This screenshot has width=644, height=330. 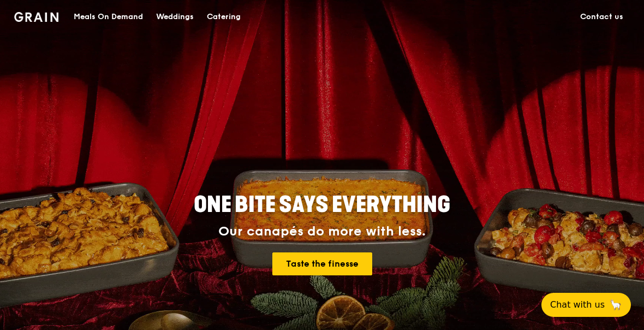 What do you see at coordinates (322, 264) in the screenshot?
I see `a: Taste the finesse` at bounding box center [322, 264].